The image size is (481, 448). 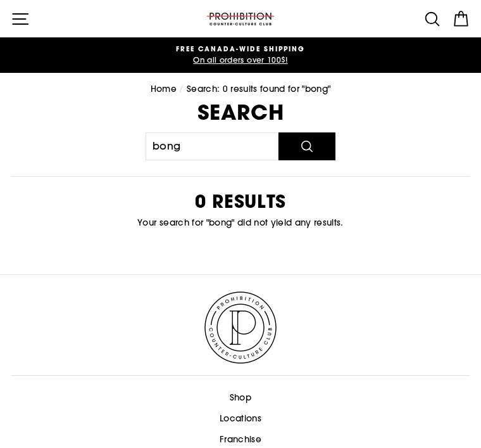 What do you see at coordinates (241, 55) in the screenshot?
I see `a: FREE CANADA-WIDE SHIPPING On all orders over 100$!` at bounding box center [241, 55].